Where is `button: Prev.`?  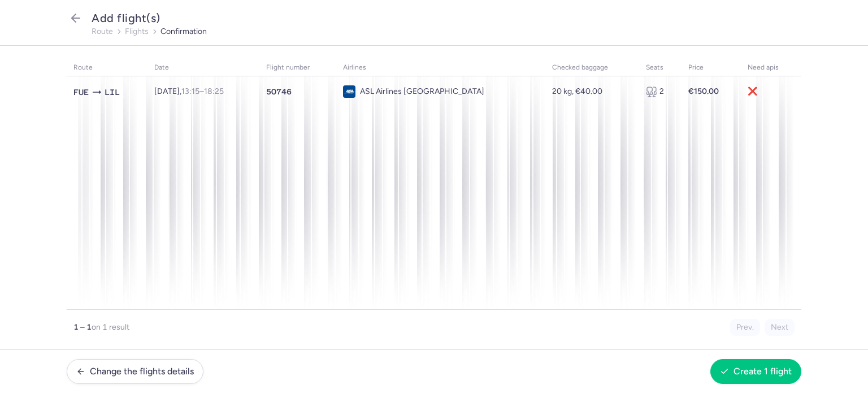 button: Prev. is located at coordinates (744, 327).